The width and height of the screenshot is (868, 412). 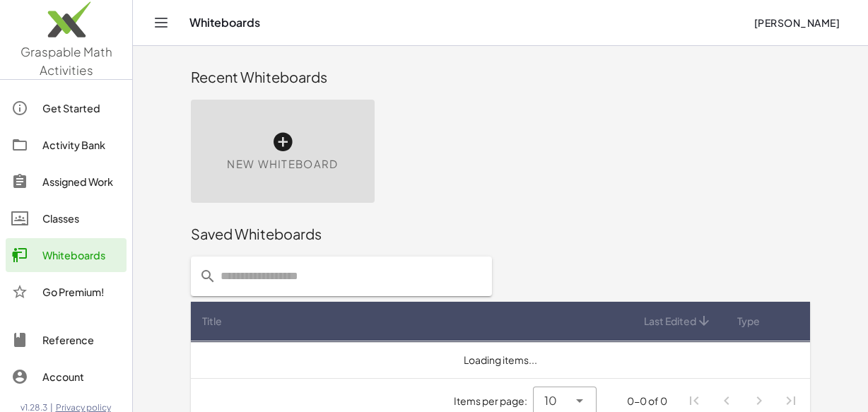 I want to click on div: Go Premium!, so click(x=81, y=292).